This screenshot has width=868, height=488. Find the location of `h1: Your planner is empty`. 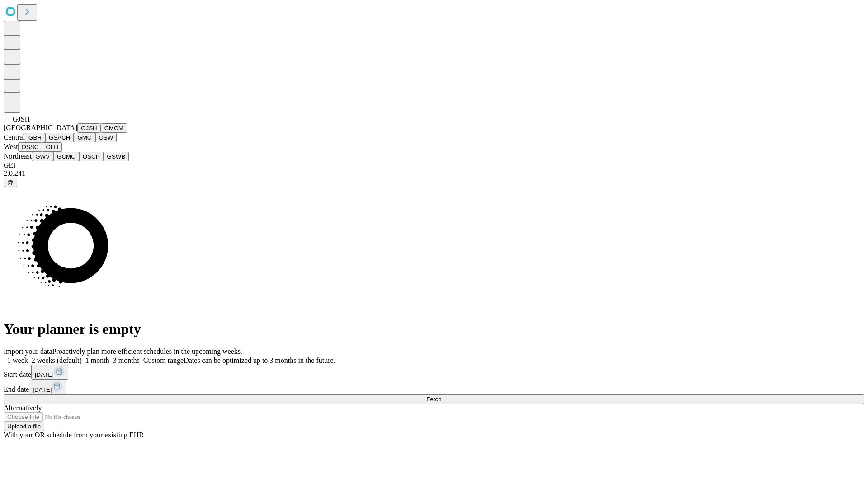

h1: Your planner is empty is located at coordinates (434, 329).